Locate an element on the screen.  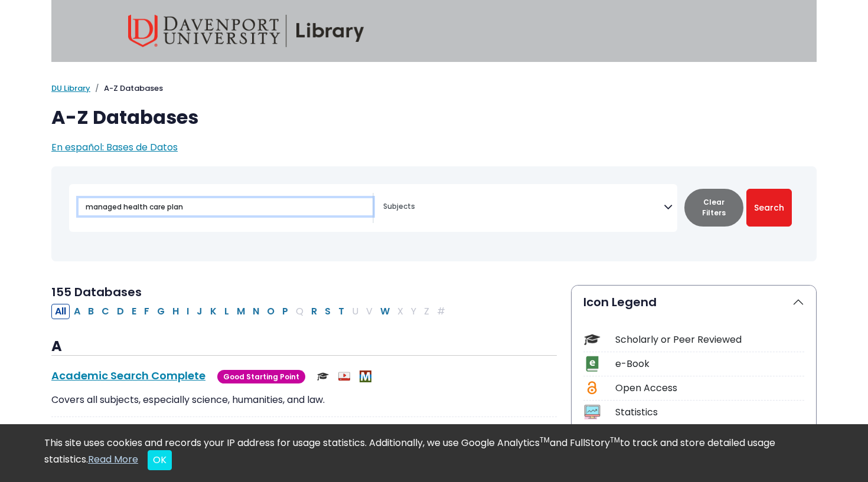
button: Filter Results S is located at coordinates (327, 311).